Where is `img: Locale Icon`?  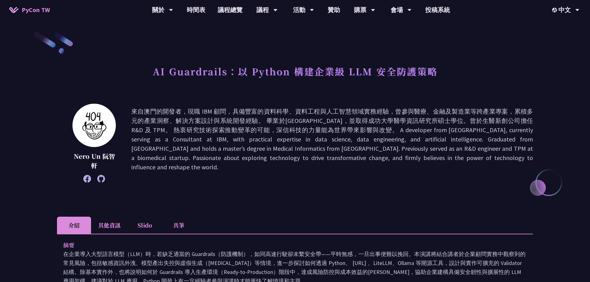
img: Locale Icon is located at coordinates (555, 10).